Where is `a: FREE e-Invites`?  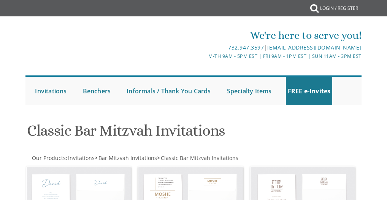 a: FREE e-Invites is located at coordinates (309, 91).